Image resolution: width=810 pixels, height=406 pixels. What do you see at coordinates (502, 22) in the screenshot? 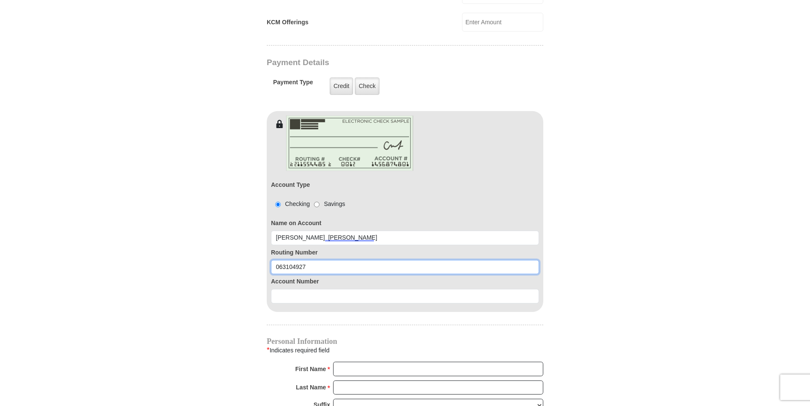
I see `input: Enter Amount` at bounding box center [502, 22].